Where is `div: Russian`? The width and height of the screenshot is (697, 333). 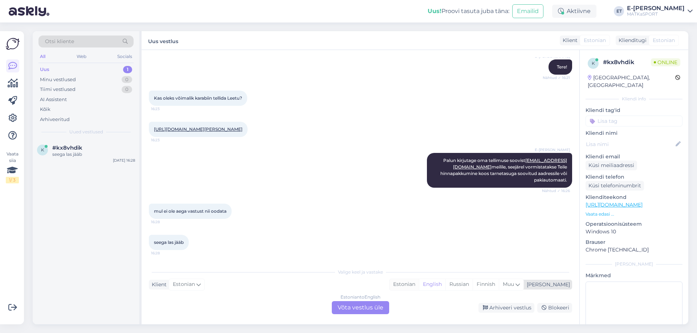 div: Russian is located at coordinates (459, 285).